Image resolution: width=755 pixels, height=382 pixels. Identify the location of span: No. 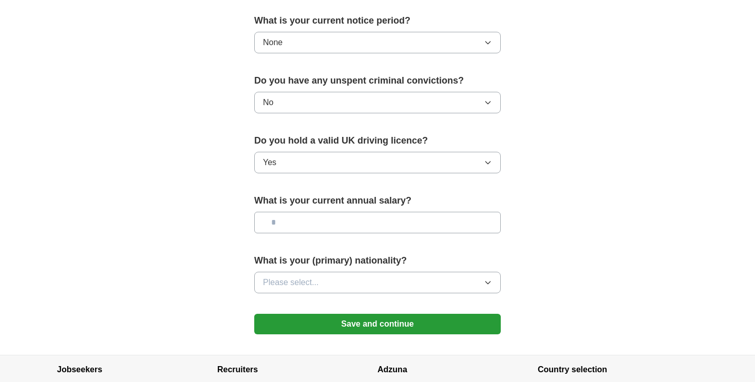
(268, 103).